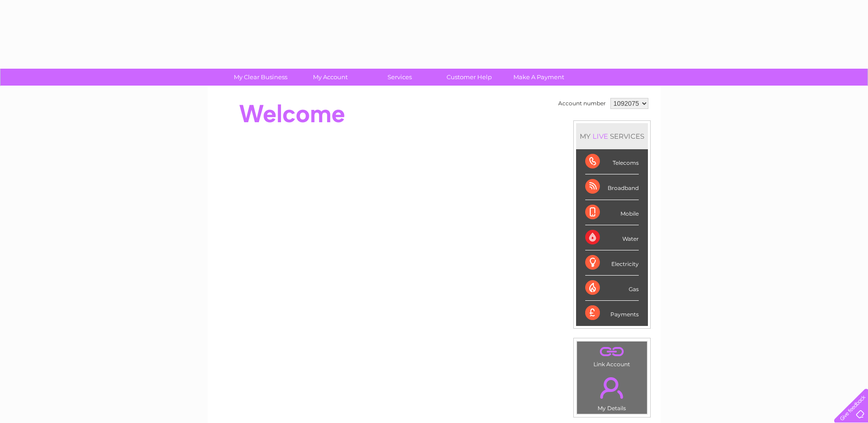 The width and height of the screenshot is (868, 423). Describe the element at coordinates (330, 77) in the screenshot. I see `a: My Account` at that location.